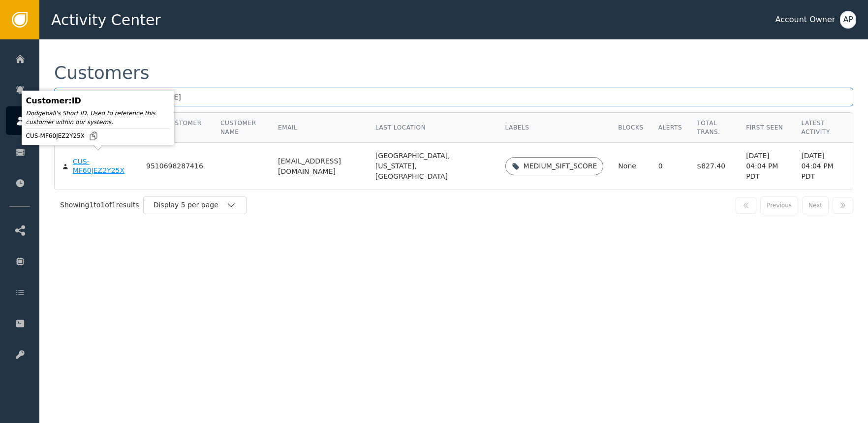 The height and width of the screenshot is (423, 868). What do you see at coordinates (631, 127) in the screenshot?
I see `div: Blocks` at bounding box center [631, 127].